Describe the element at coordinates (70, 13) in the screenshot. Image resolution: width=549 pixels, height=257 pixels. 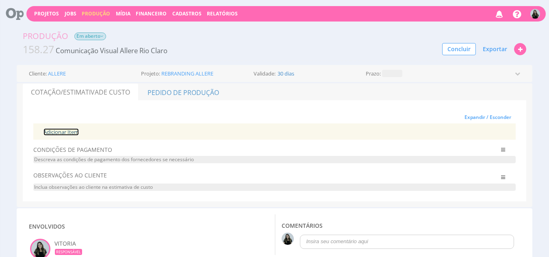
I see `a: Jobs` at that location.